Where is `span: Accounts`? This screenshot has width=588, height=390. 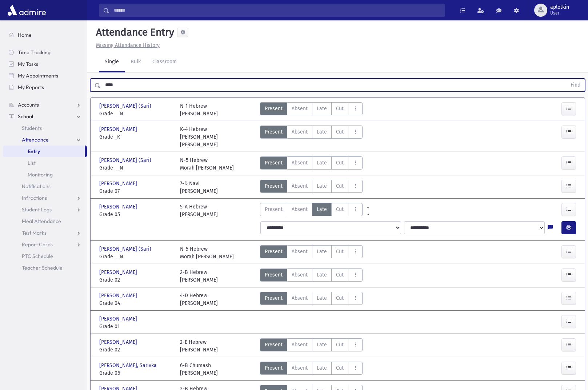
span: Accounts is located at coordinates (28, 105).